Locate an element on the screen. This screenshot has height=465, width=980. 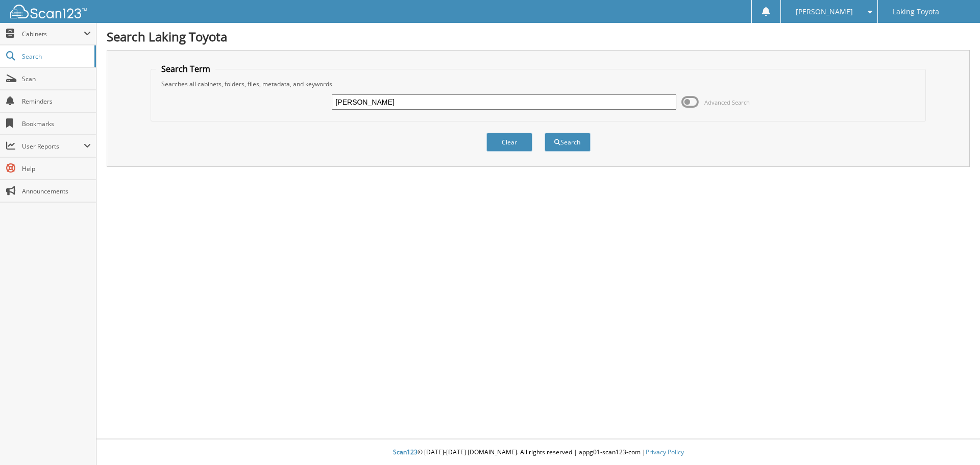
span: Advanced Search is located at coordinates (726, 102).